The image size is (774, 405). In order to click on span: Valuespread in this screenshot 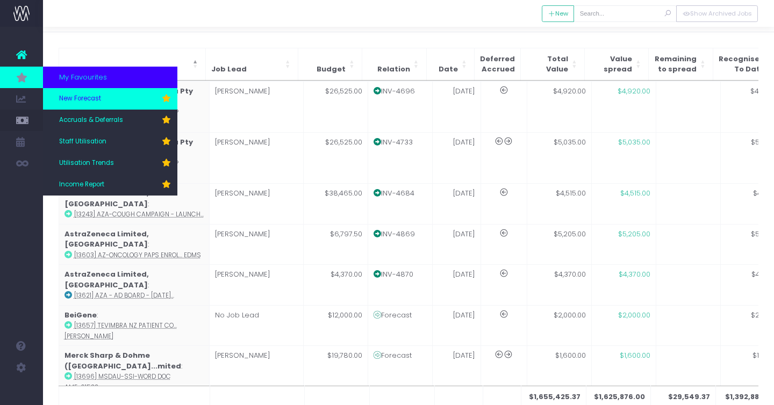, I will do `click(618, 64)`.